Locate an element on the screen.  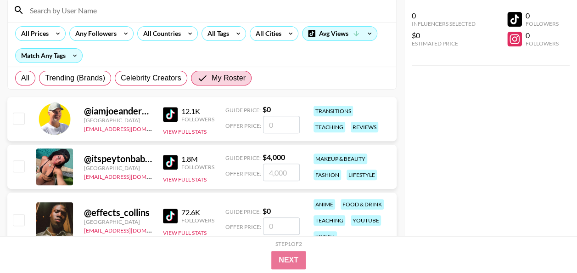
span: Celebrity Creators is located at coordinates (151, 78).